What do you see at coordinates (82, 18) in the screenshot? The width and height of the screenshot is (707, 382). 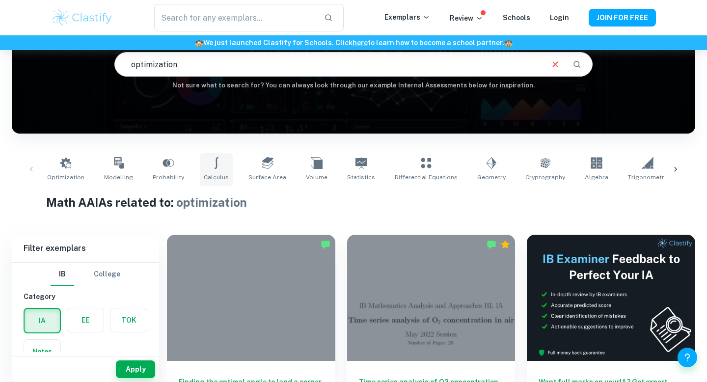 I see `img: Clastify logo` at bounding box center [82, 18].